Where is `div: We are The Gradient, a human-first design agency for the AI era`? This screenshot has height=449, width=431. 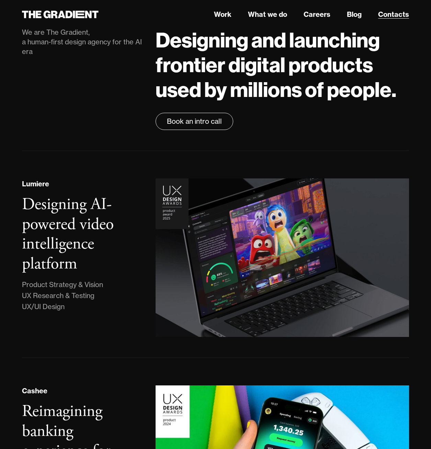 div: We are The Gradient, a human-first design agency for the AI era is located at coordinates (82, 42).